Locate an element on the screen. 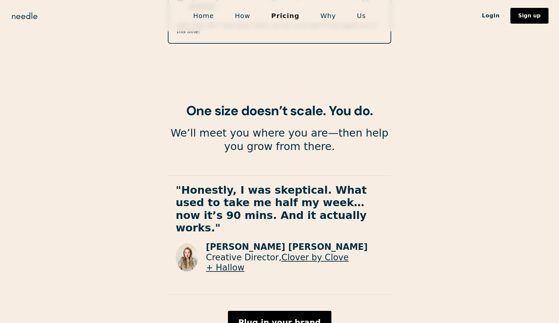 The image size is (559, 323). p: Creative Director, is located at coordinates (294, 263).